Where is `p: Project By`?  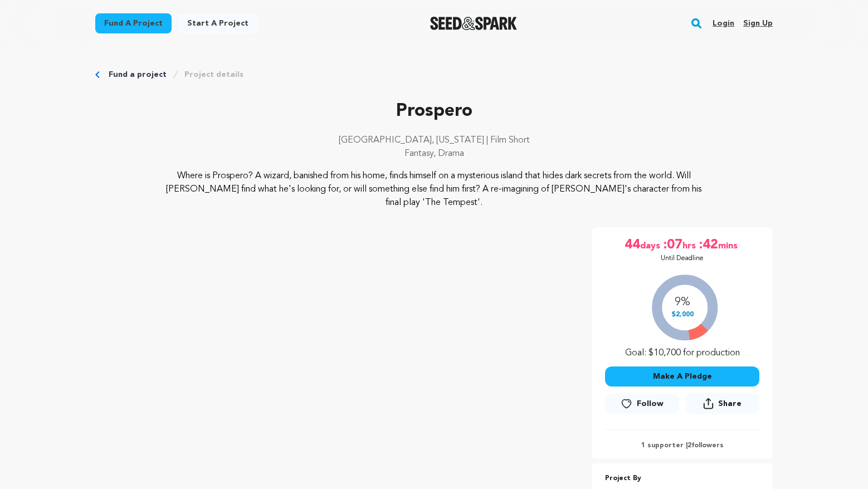
p: Project By is located at coordinates (682, 479).